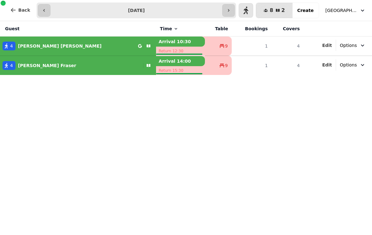 This screenshot has width=372, height=235. I want to click on span: Create, so click(305, 10).